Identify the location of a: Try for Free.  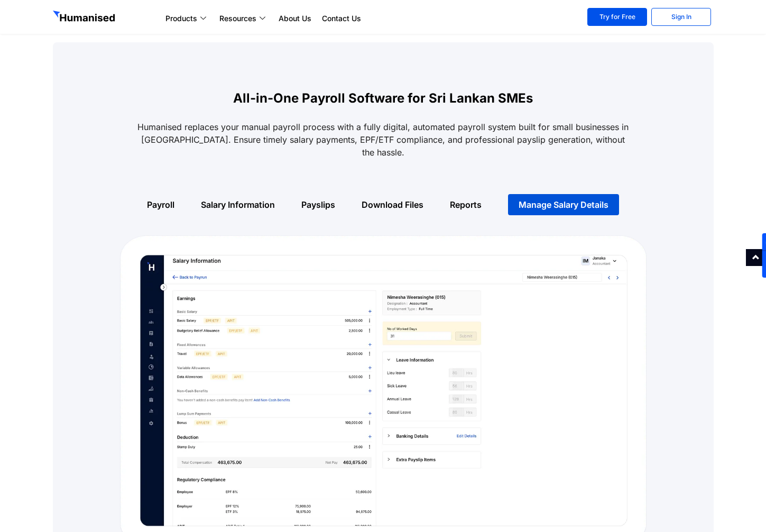
(617, 17).